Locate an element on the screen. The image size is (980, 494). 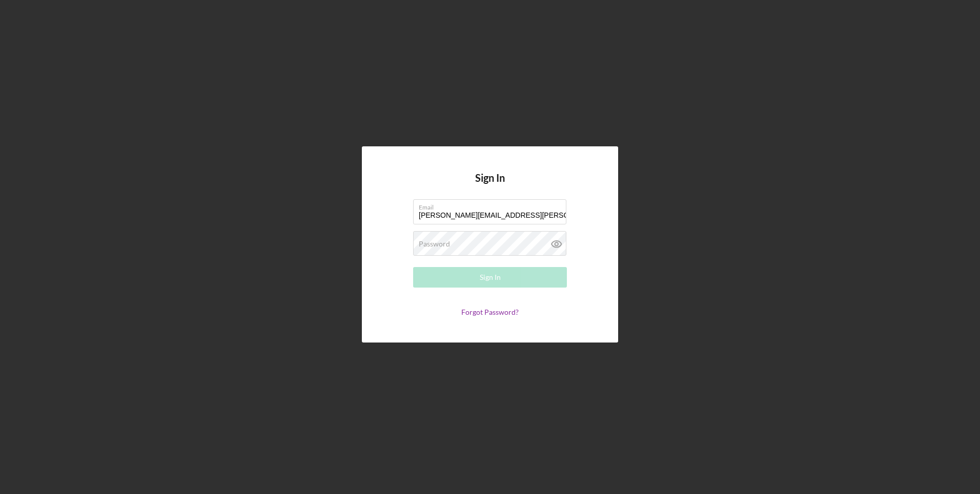
button: Sign In is located at coordinates (490, 277).